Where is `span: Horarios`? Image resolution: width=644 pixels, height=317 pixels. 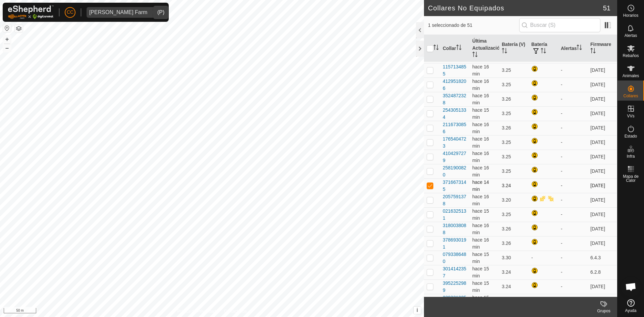 span: Horarios is located at coordinates (631, 16).